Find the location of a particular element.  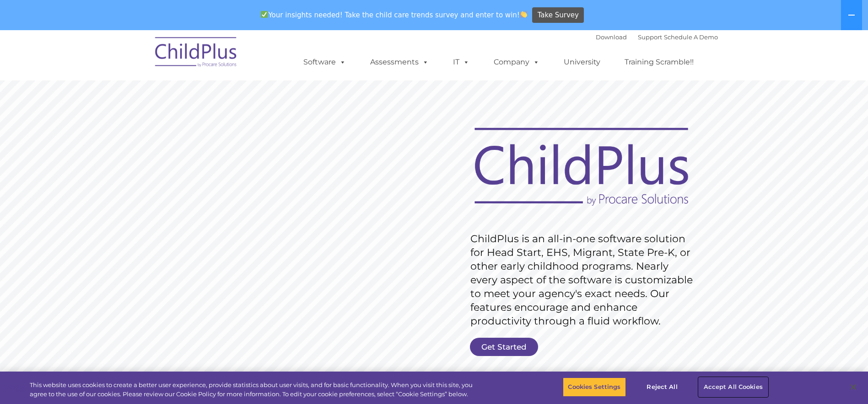

div: This website uses cookies to create a better user experience, provide statistics about user visit... is located at coordinates (254, 390).